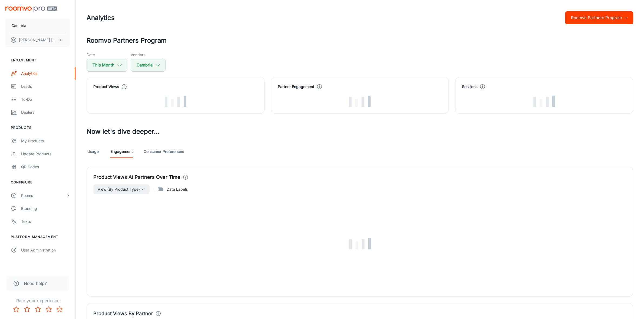 The width and height of the screenshot is (644, 319). What do you see at coordinates (38, 309) in the screenshot?
I see `button: Rate 3 star` at bounding box center [38, 309].